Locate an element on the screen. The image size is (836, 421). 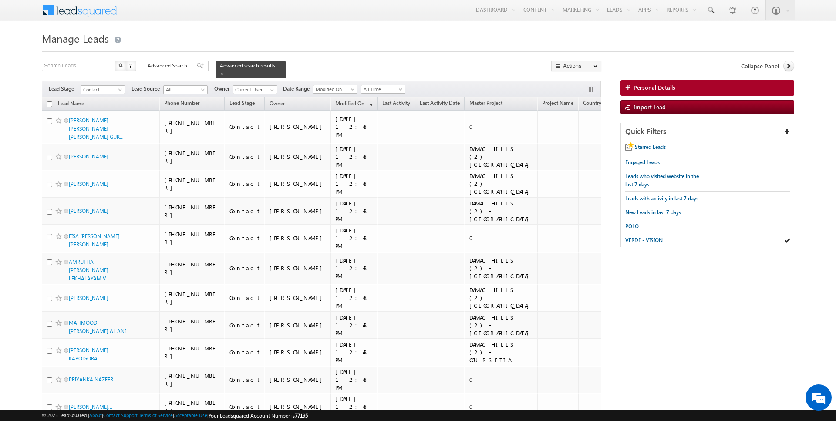
div: Quick Filters is located at coordinates (708, 132).